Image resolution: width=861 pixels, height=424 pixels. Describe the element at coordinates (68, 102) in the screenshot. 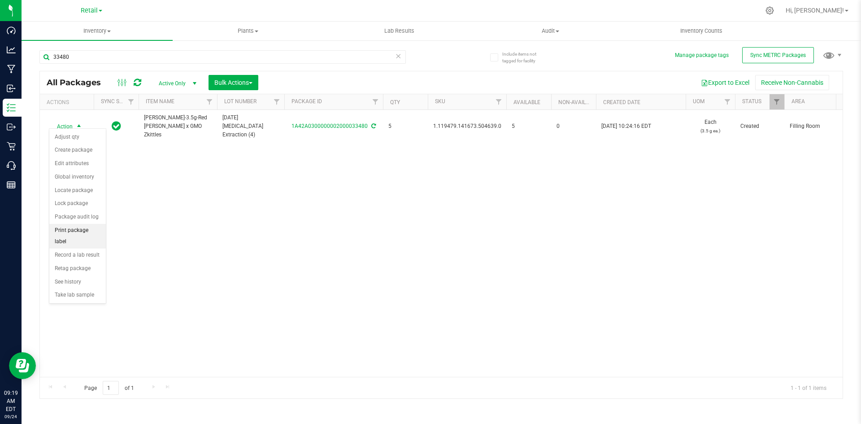

I see `div: Actions` at that location.